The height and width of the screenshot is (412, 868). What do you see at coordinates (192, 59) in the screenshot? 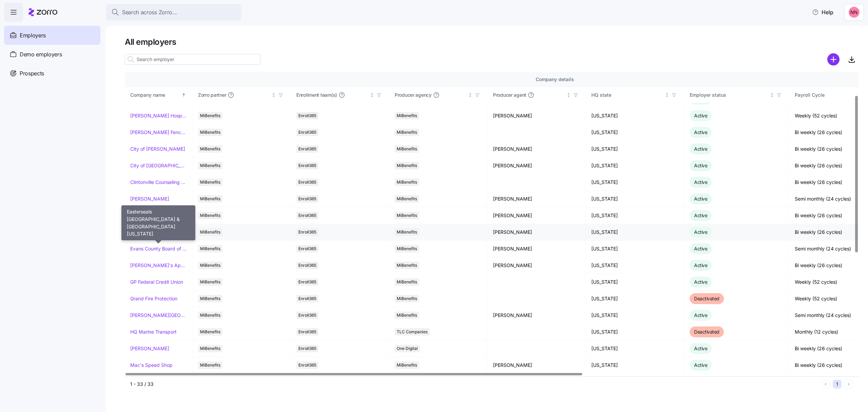
I see `input: Search employer` at bounding box center [192, 59].